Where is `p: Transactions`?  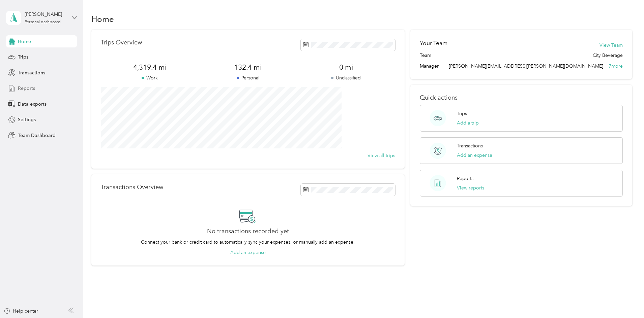 p: Transactions is located at coordinates (470, 146).